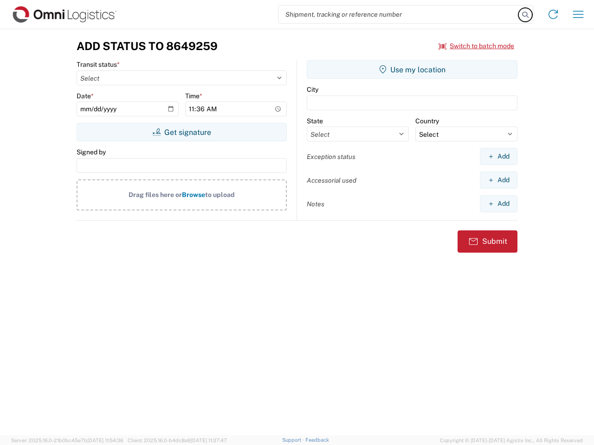  Describe the element at coordinates (317, 440) in the screenshot. I see `a: Feedback` at that location.